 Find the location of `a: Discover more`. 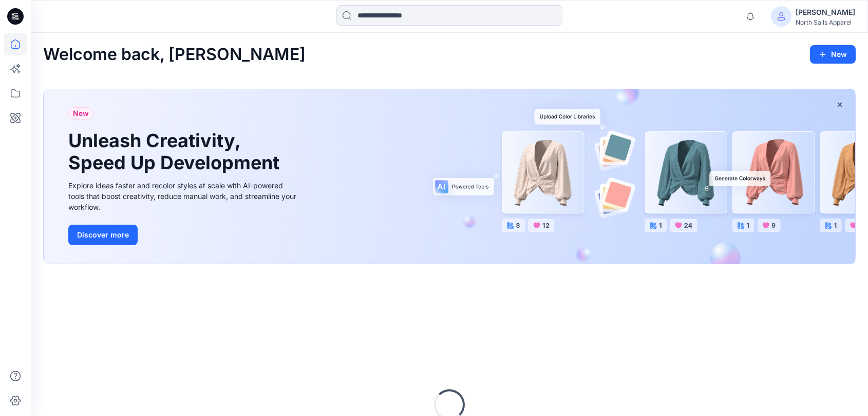

a: Discover more is located at coordinates (184, 235).